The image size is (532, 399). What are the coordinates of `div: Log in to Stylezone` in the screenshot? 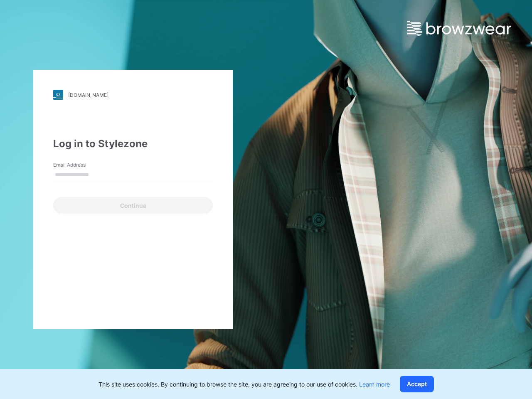 It's located at (133, 144).